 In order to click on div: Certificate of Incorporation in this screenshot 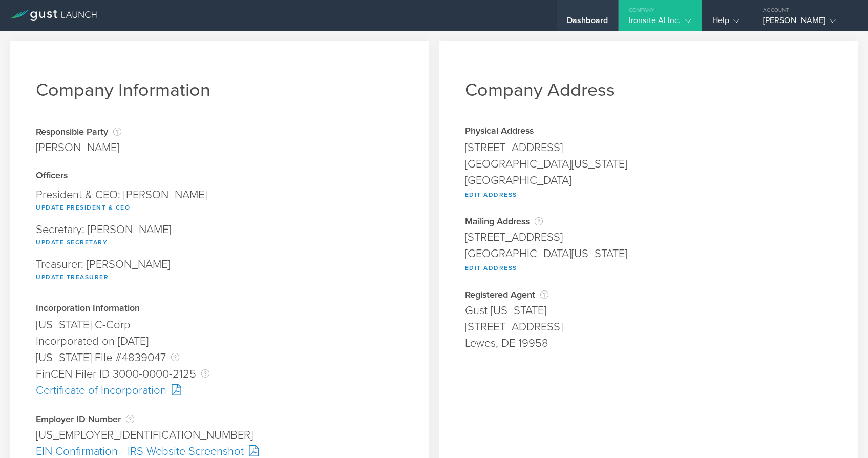, I will do `click(220, 391)`.